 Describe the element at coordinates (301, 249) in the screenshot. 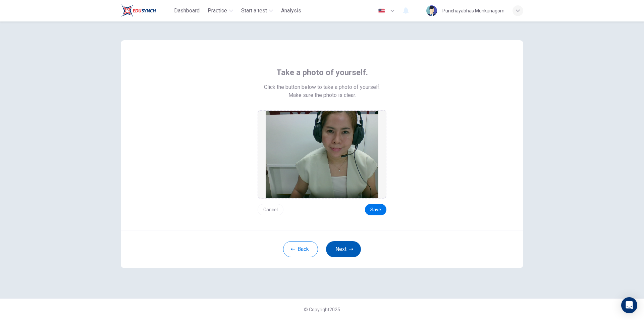

I see `button: Back` at that location.